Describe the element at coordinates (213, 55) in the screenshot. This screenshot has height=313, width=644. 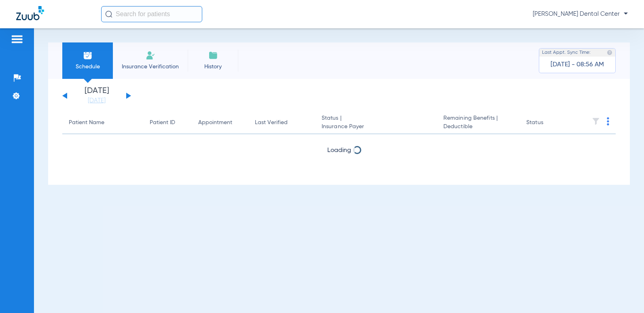
I see `img: History` at that location.